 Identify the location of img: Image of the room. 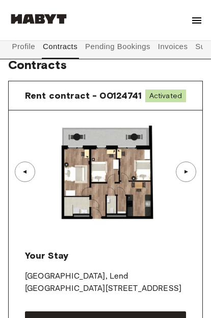
(106, 172).